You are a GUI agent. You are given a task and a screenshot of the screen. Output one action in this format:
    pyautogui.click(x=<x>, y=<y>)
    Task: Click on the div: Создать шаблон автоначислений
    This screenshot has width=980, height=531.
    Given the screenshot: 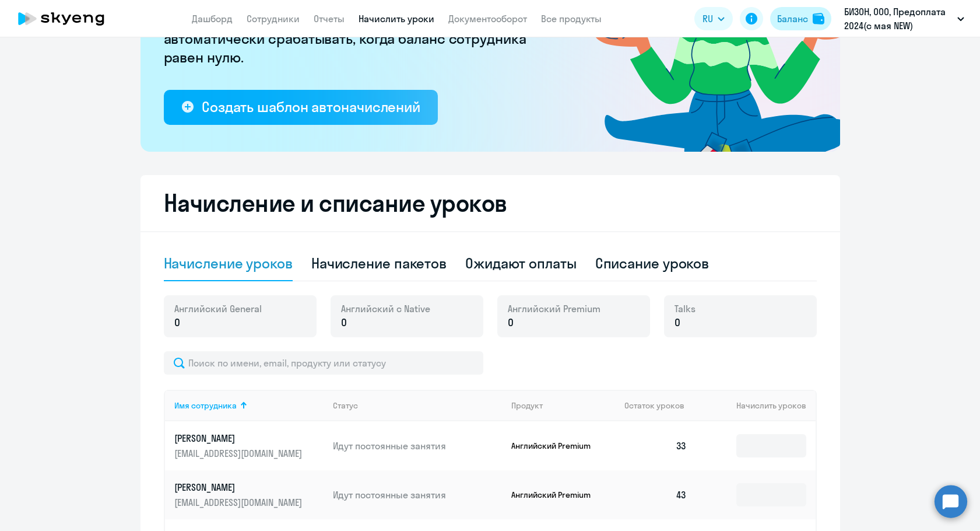 What is the action you would take?
    pyautogui.click(x=310, y=107)
    